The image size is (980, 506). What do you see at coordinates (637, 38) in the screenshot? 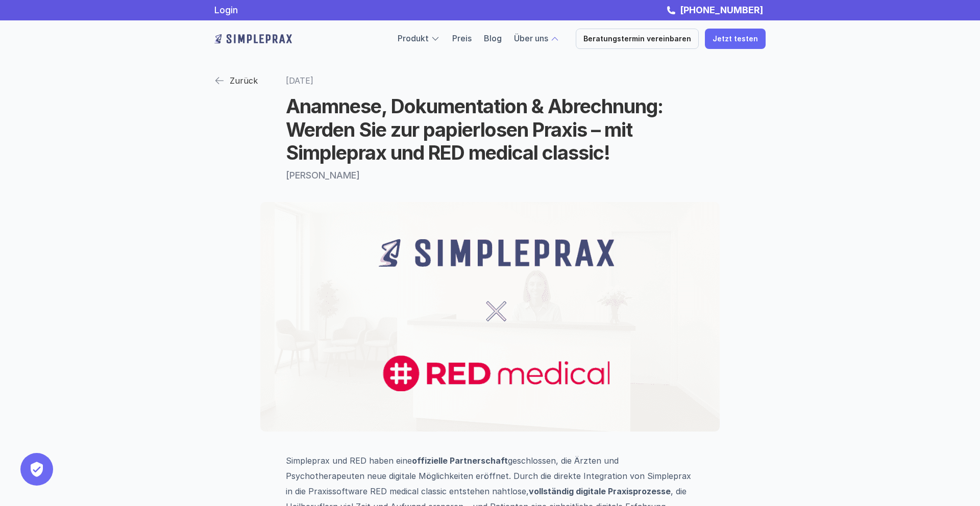
I see `a: Beratungstermin vereinbaren` at bounding box center [637, 38].